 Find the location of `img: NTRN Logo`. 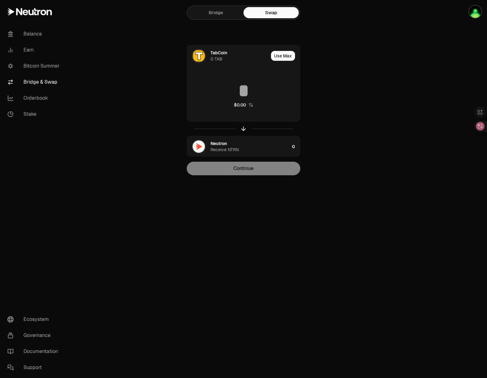

img: NTRN Logo is located at coordinates (199, 147).